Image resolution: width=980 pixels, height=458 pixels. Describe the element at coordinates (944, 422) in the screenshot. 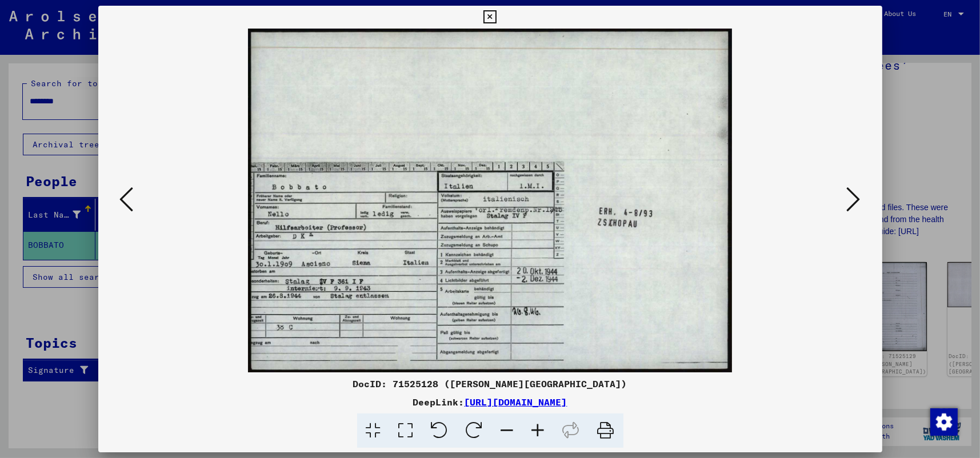

I see `div: Change consent` at that location.